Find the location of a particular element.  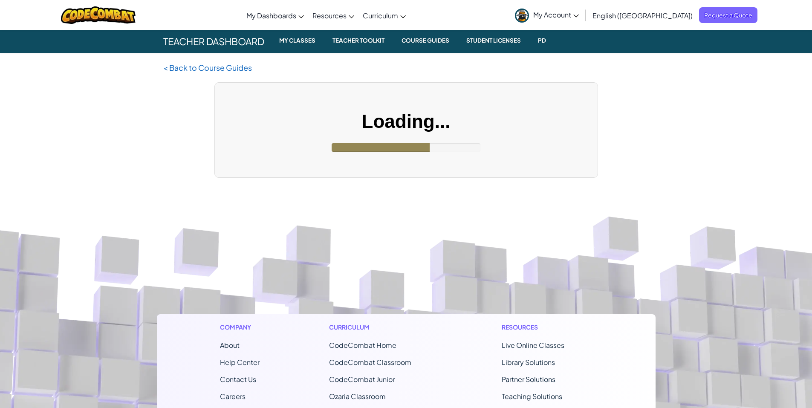

a: My Classes is located at coordinates (297, 41).